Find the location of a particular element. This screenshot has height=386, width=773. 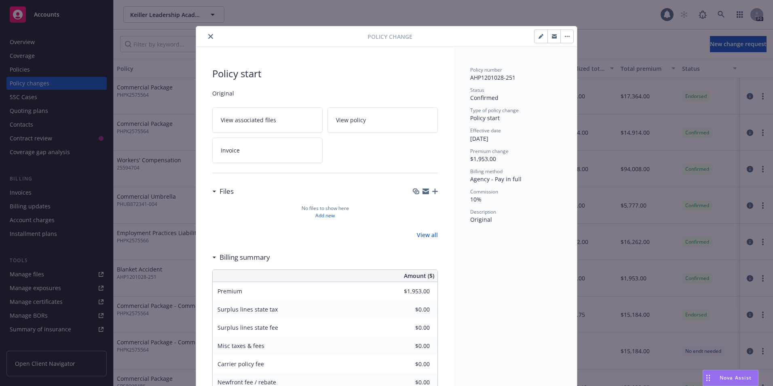

span: Commission is located at coordinates (484, 191).